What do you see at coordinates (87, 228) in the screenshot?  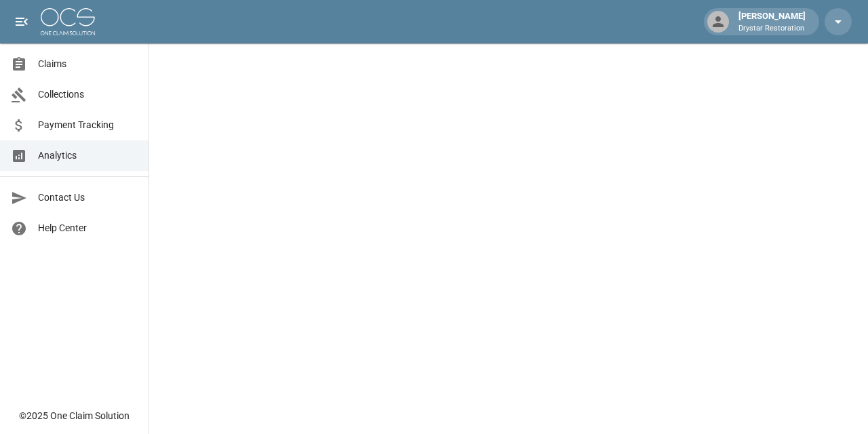 I see `span: Help Center` at bounding box center [87, 228].